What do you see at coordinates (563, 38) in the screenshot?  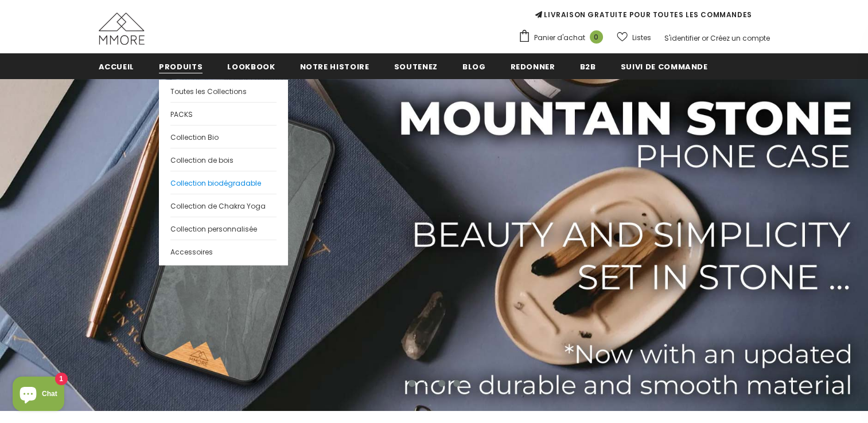 I see `a: Panier d'achat 0` at bounding box center [563, 38].